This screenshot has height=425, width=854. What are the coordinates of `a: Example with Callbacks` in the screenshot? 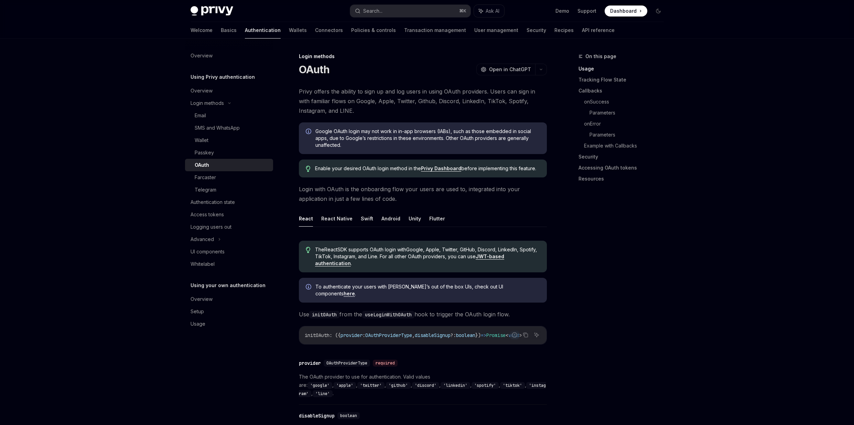 It's located at (627, 146).